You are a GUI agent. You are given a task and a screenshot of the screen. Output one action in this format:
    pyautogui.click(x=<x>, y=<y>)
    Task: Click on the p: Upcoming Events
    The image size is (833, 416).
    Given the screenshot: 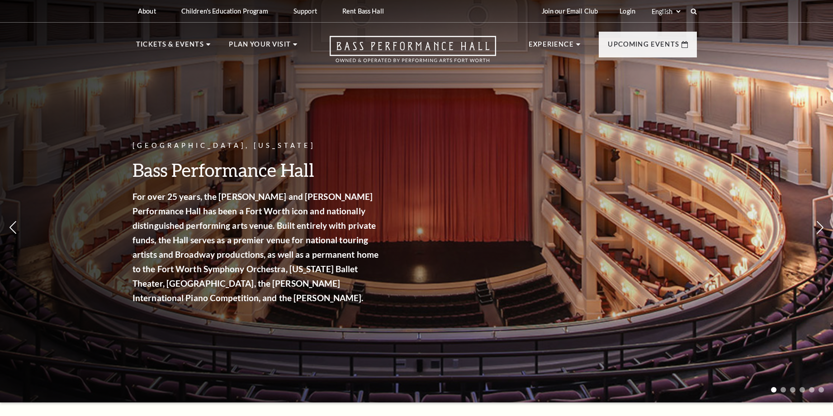 What is the action you would take?
    pyautogui.click(x=643, y=47)
    